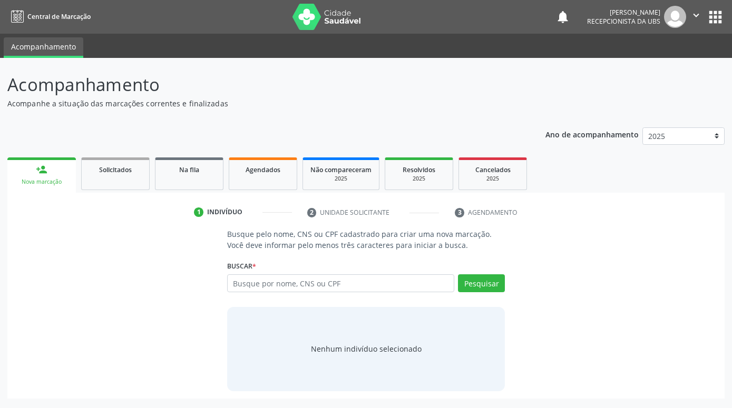  Describe the element at coordinates (42, 170) in the screenshot. I see `div: person_add` at that location.